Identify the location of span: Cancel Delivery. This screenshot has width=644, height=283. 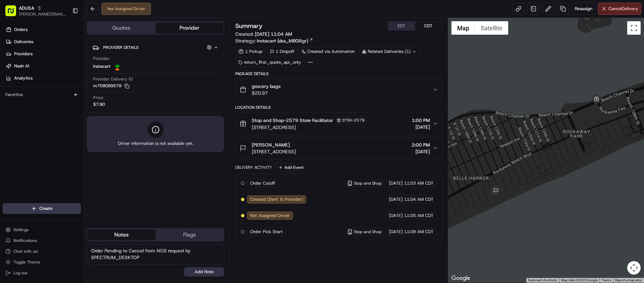
(623, 9).